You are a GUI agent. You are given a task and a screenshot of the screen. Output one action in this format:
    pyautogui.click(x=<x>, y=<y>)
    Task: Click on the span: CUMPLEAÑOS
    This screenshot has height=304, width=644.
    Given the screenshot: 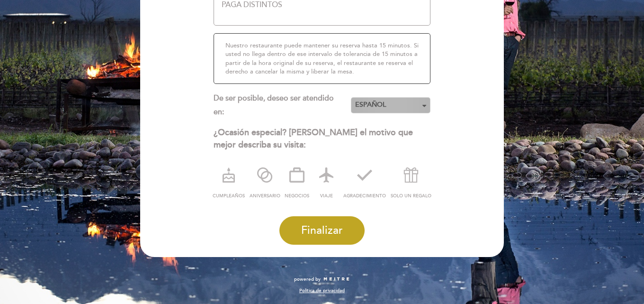 What is the action you would take?
    pyautogui.click(x=229, y=196)
    